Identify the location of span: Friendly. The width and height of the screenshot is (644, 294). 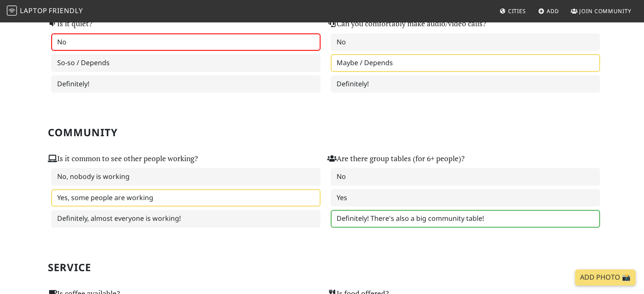
(65, 10).